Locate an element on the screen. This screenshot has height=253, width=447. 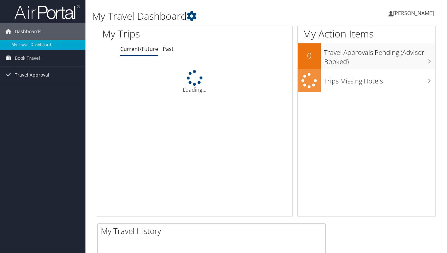
h1: My Trips is located at coordinates (154, 34).